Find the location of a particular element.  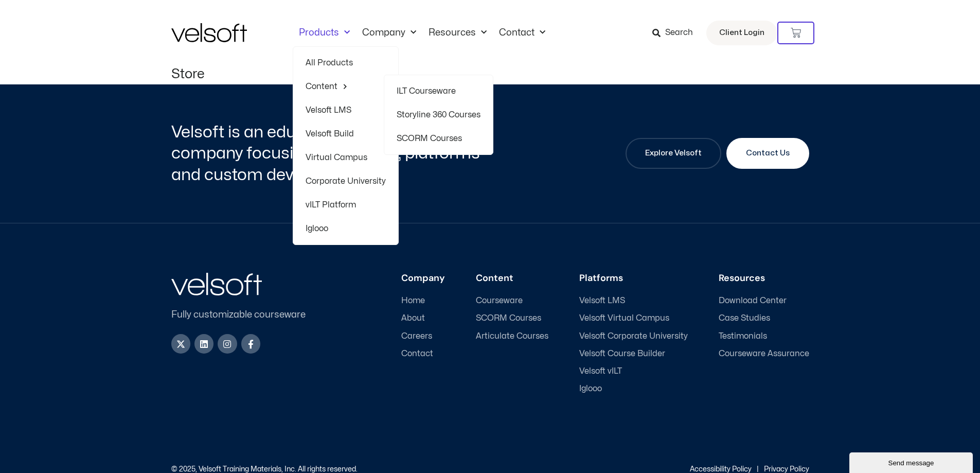

span: Iglooo is located at coordinates (590, 388).